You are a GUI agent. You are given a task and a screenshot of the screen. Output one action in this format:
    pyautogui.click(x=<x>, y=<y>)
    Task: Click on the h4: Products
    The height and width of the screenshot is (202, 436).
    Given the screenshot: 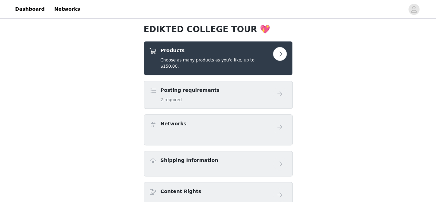 What is the action you would take?
    pyautogui.click(x=217, y=50)
    